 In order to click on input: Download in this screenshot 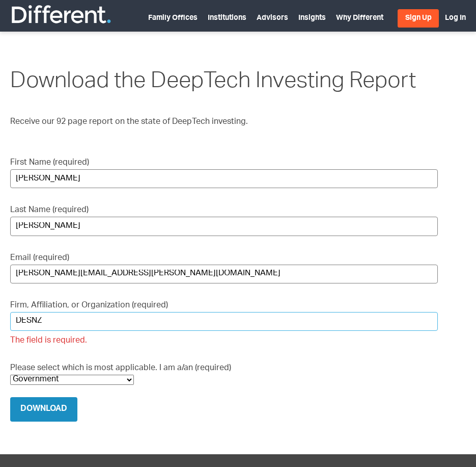, I will do `click(44, 409)`.